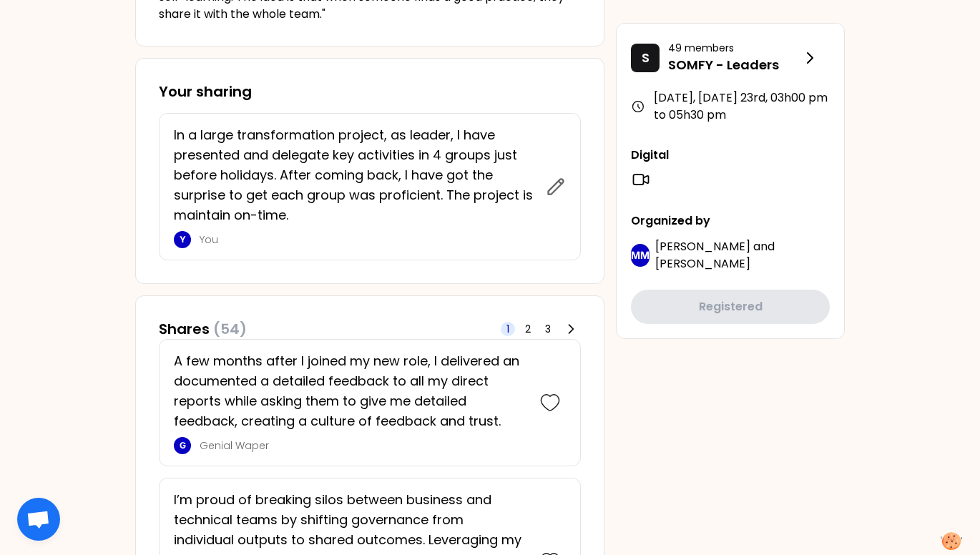 The height and width of the screenshot is (555, 980). Describe the element at coordinates (368, 240) in the screenshot. I see `p: You` at that location.